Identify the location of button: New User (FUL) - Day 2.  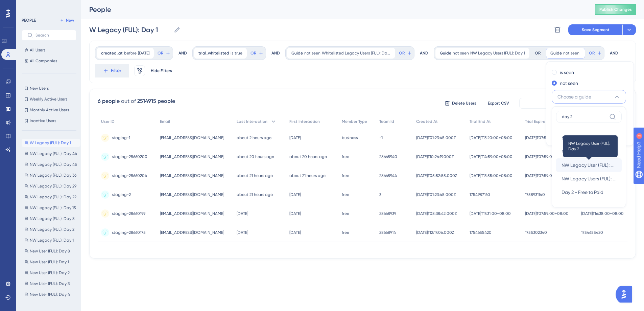
(589, 152).